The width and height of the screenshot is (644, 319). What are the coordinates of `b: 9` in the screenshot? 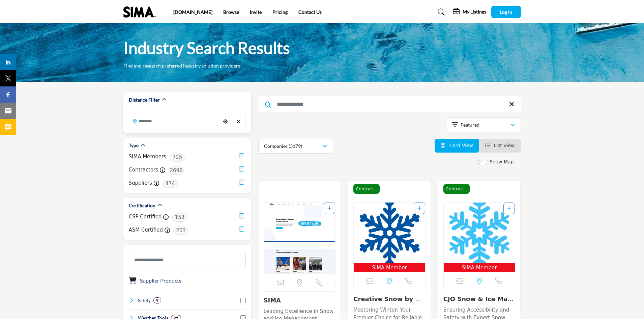 It's located at (157, 300).